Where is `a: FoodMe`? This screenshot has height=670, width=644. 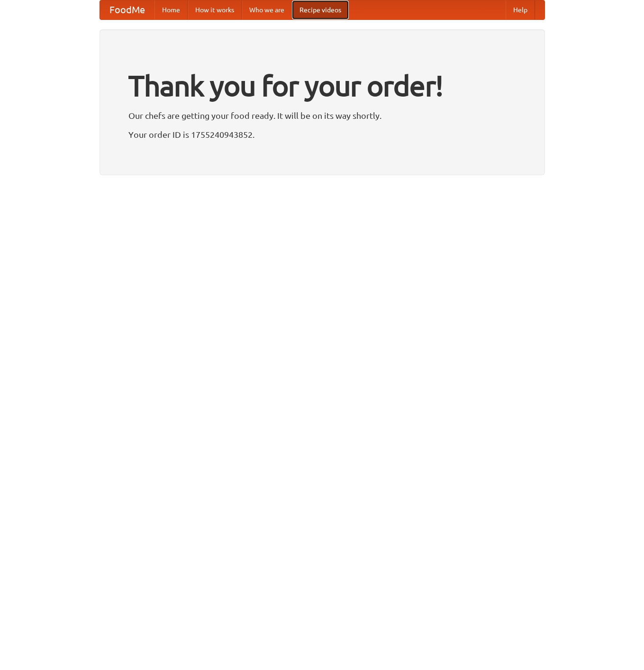
a: FoodMe is located at coordinates (127, 10).